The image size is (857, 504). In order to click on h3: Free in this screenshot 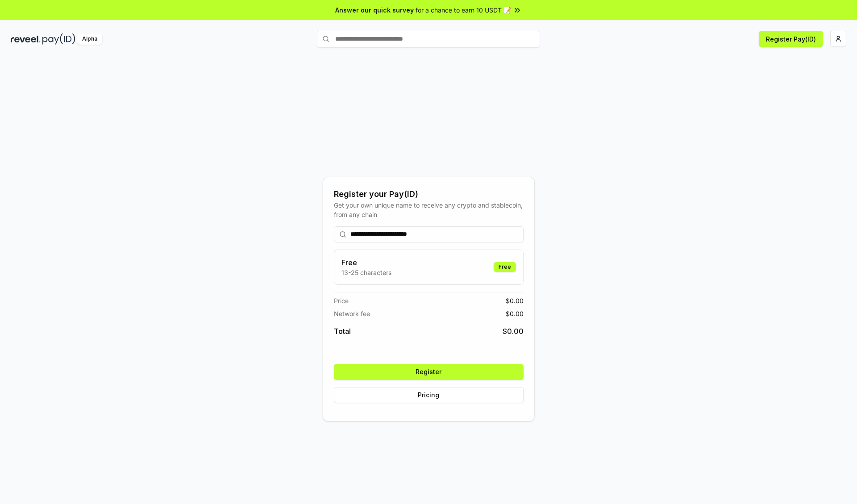, I will do `click(367, 262)`.